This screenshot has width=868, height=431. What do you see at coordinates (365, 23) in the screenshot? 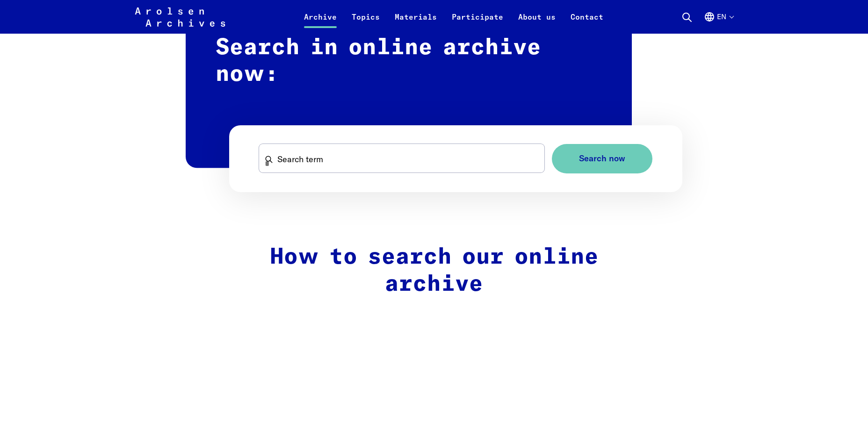
I see `a: Topics` at bounding box center [365, 23].